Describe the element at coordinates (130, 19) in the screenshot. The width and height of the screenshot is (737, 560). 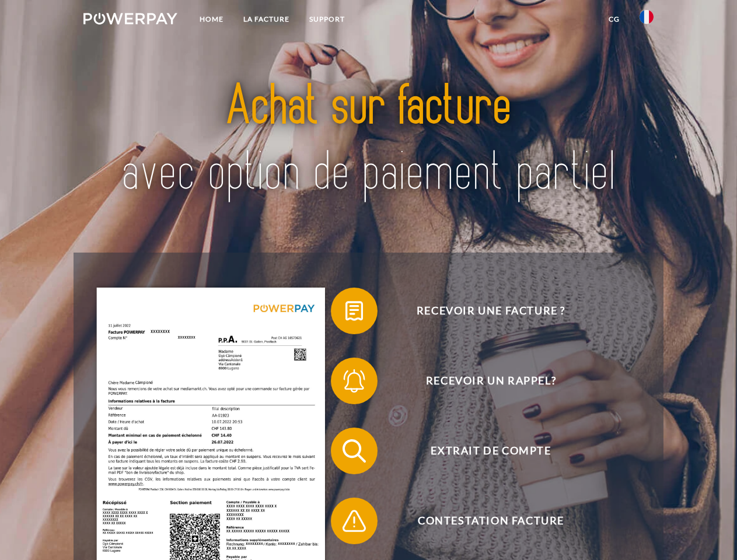
I see `img: logo-powerpay-white.svg` at that location.